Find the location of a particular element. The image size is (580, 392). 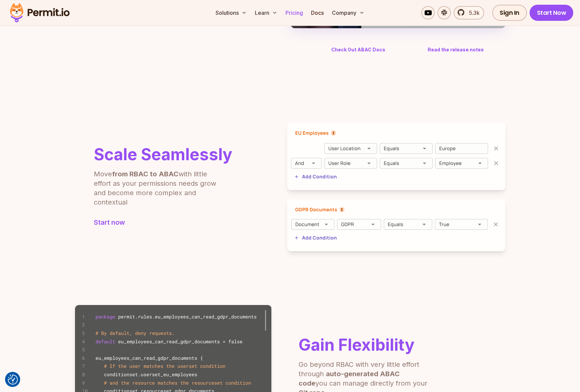

h2: Gain Flexibility is located at coordinates (364, 345).